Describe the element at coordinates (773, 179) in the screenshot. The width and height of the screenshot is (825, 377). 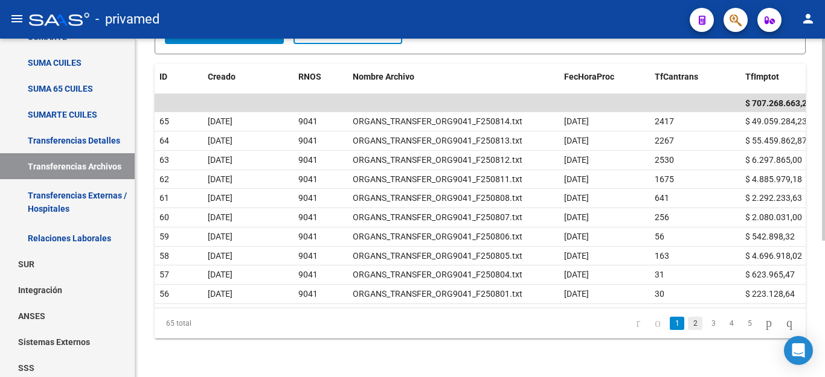
I see `span: $ 4.885.979,18` at that location.